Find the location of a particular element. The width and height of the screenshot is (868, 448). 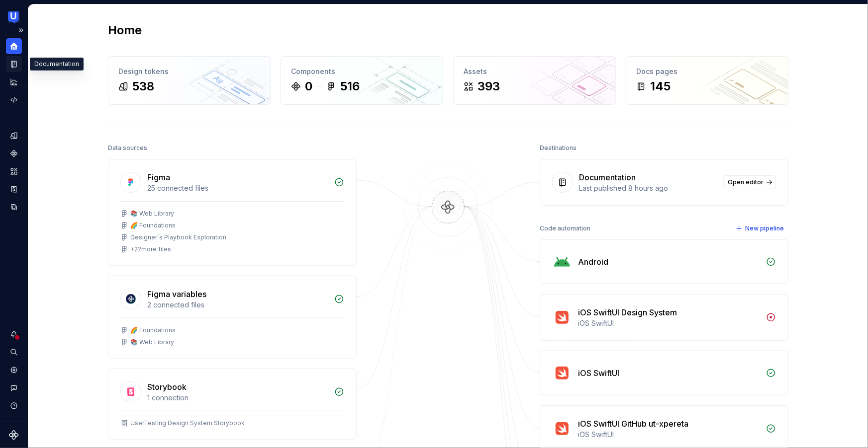

div: Storybook is located at coordinates (167, 387).